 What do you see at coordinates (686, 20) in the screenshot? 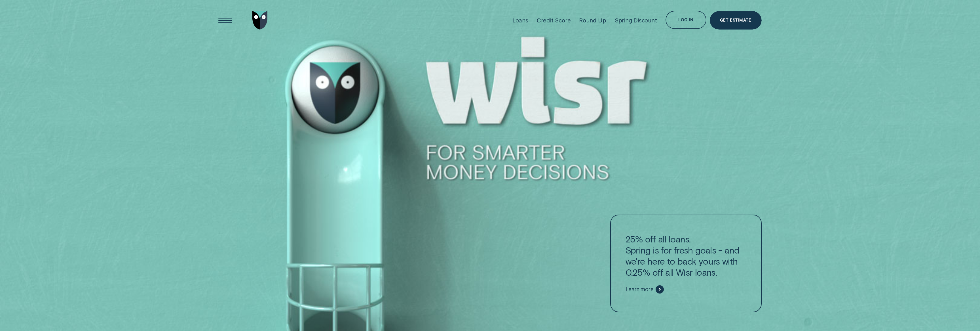
I see `button: Log in` at bounding box center [686, 20].